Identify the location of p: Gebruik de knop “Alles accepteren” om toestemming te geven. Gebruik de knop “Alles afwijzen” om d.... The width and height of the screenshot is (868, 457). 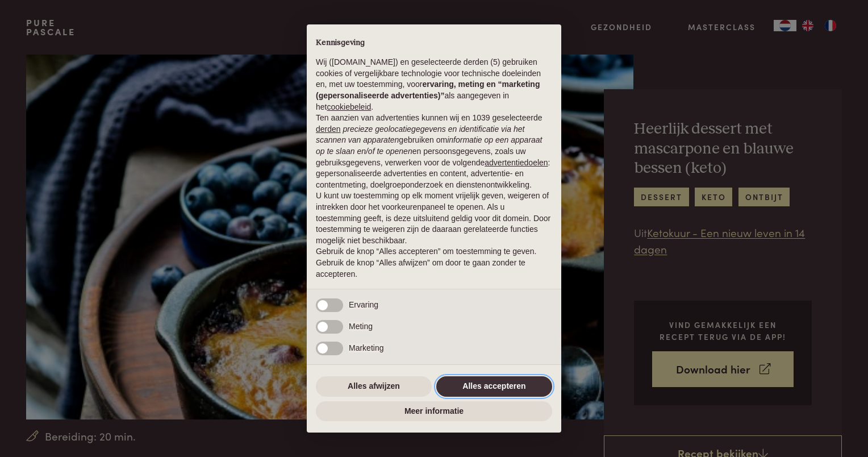
(434, 263).